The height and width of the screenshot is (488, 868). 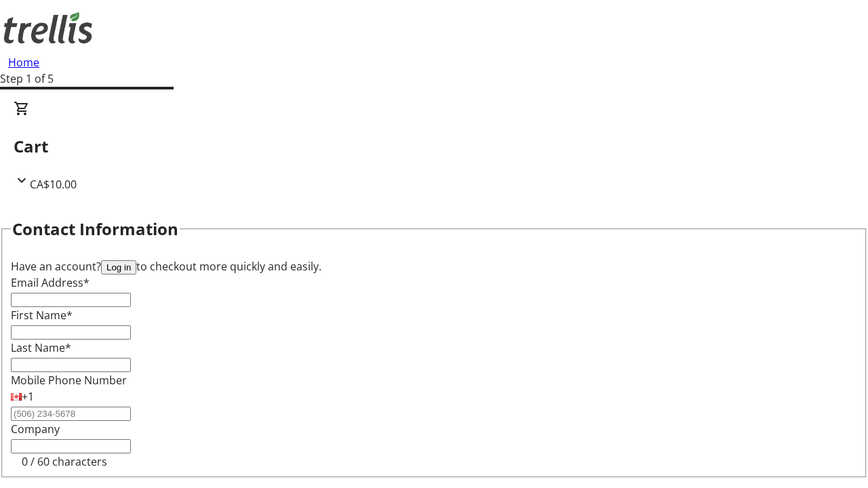 I want to click on button: Log in, so click(x=119, y=267).